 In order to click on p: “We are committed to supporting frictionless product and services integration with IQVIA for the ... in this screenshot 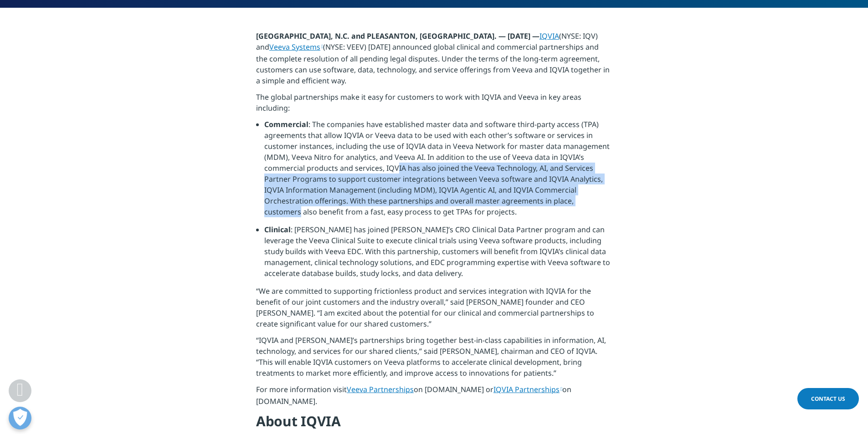, I will do `click(434, 310)`.